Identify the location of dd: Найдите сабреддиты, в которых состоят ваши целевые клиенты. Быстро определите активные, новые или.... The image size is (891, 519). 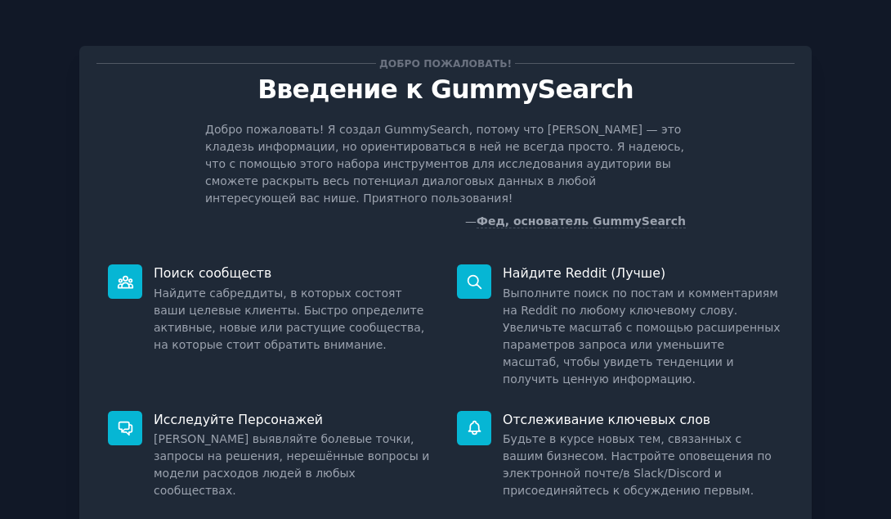
(294, 319).